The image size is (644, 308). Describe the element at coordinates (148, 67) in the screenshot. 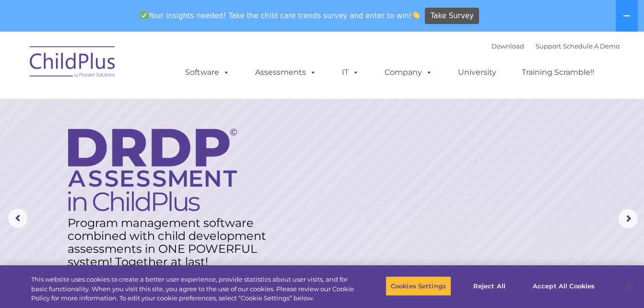

I see `span: Last name` at that location.